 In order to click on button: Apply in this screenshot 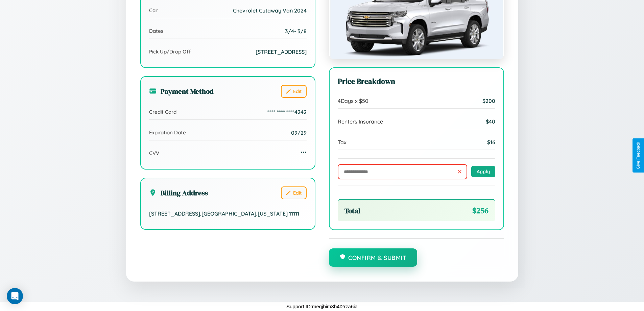, I will do `click(483, 172)`.